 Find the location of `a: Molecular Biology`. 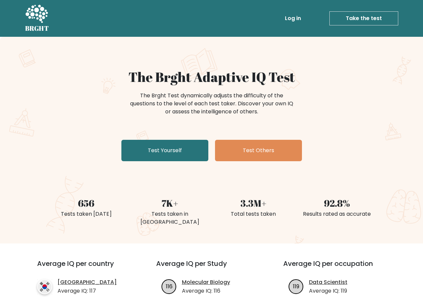

a: Molecular Biology is located at coordinates (206, 282).